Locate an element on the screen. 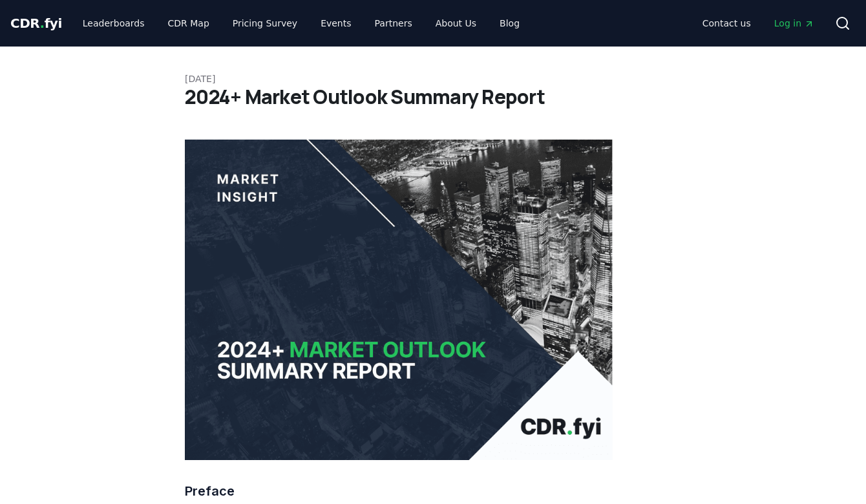 This screenshot has height=504, width=866. a: Leaderboards is located at coordinates (114, 24).